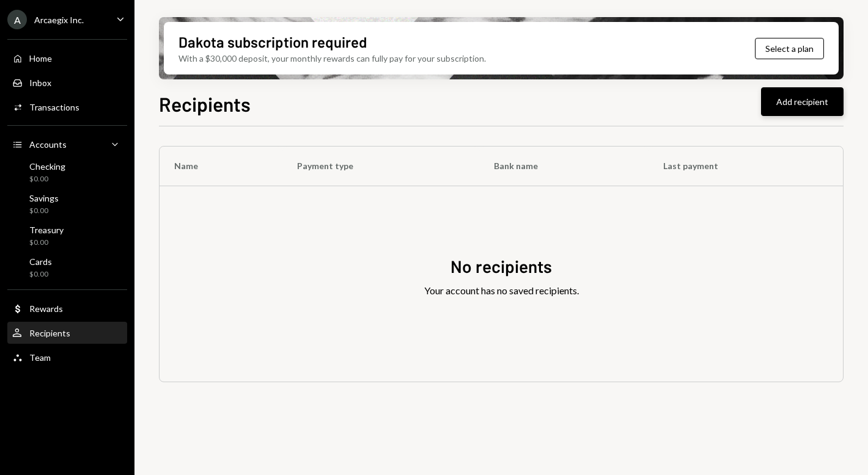 This screenshot has width=868, height=475. What do you see at coordinates (746, 166) in the screenshot?
I see `th: Last payment` at bounding box center [746, 166].